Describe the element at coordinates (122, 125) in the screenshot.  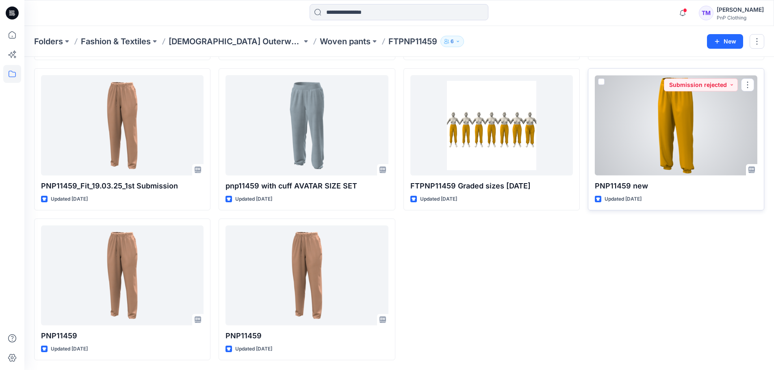
I see `a: PNP11459_Fit_19.03.25_1st Submission` at that location.